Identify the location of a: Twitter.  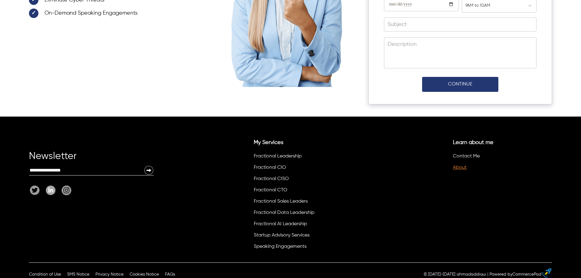
(36, 190).